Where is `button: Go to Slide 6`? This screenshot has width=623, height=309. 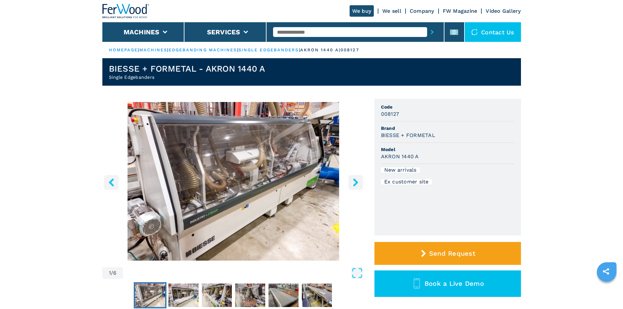 button: Go to Slide 6 is located at coordinates (317, 295).